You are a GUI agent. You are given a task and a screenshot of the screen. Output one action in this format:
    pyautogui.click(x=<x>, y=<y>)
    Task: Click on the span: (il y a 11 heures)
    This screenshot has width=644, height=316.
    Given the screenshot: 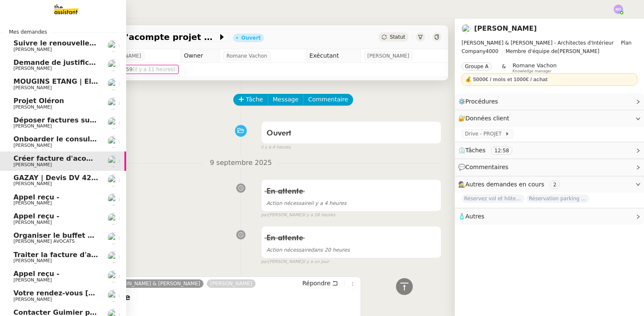 What is the action you would take?
    pyautogui.click(x=154, y=69)
    